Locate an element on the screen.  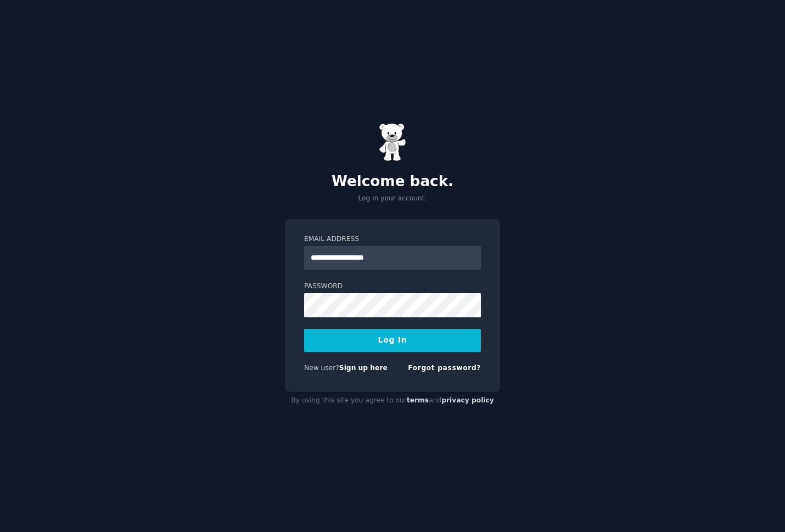
a: Sign up here is located at coordinates (364, 368).